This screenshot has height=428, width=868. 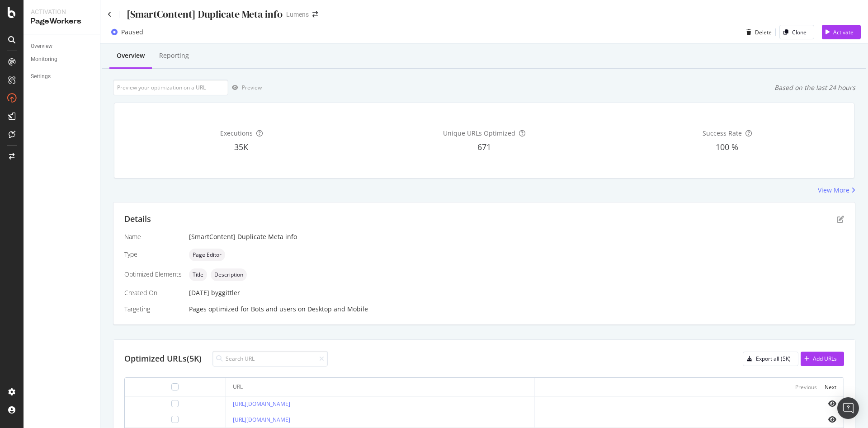 I want to click on a: Settings, so click(x=62, y=77).